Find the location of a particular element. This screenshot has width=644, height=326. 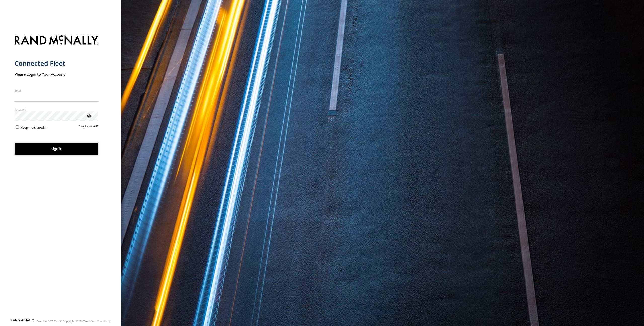

a: Terms and Conditions is located at coordinates (97, 321).